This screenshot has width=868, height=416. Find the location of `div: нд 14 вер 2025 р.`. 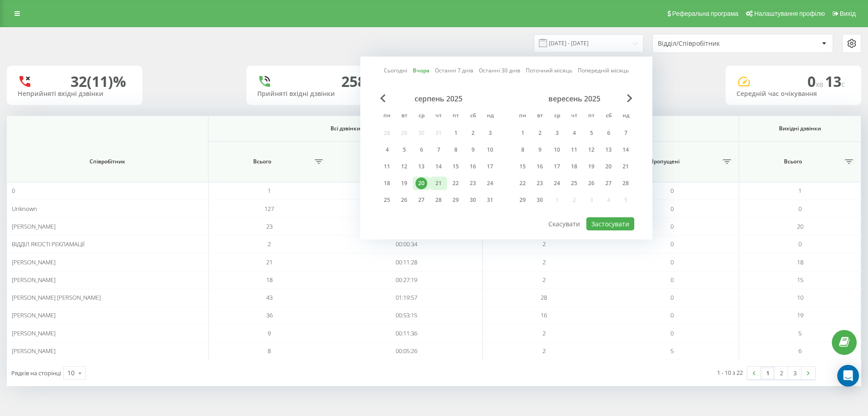

div: нд 14 вер 2025 р. is located at coordinates (626, 150).